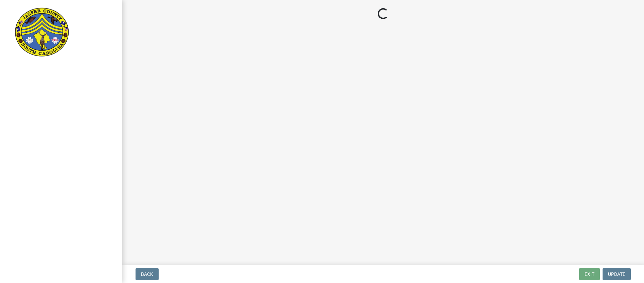 The width and height of the screenshot is (644, 283). What do you see at coordinates (42, 32) in the screenshot?
I see `img: Jasper County, South Carolina` at bounding box center [42, 32].